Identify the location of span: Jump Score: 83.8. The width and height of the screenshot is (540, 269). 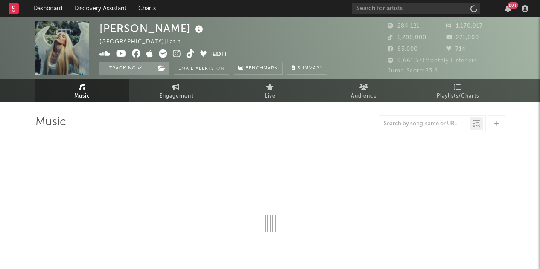
(413, 71).